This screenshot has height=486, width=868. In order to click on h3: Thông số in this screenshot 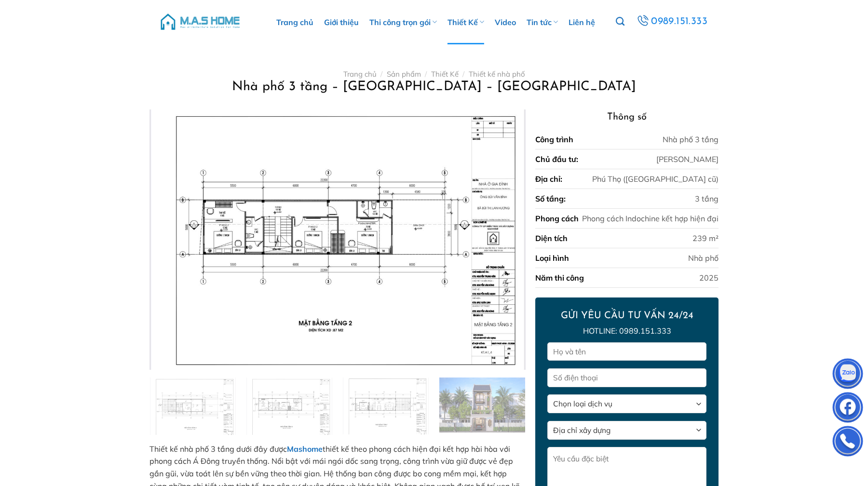, I will do `click(627, 117)`.